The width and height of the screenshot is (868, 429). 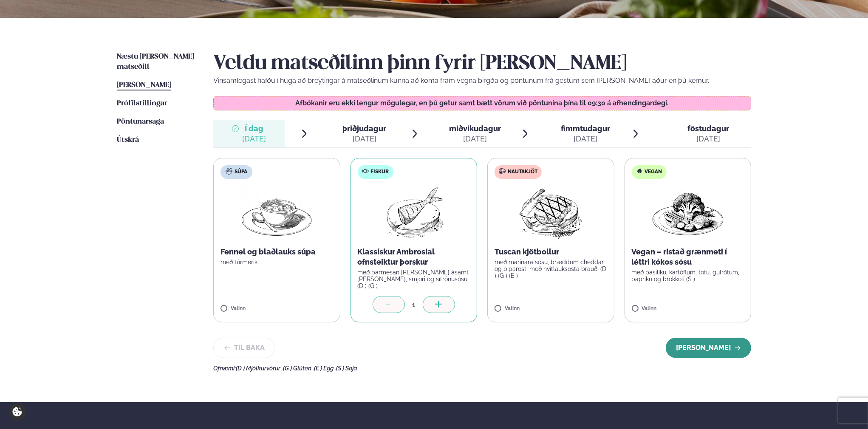 I want to click on span: föstudagur, so click(x=709, y=128).